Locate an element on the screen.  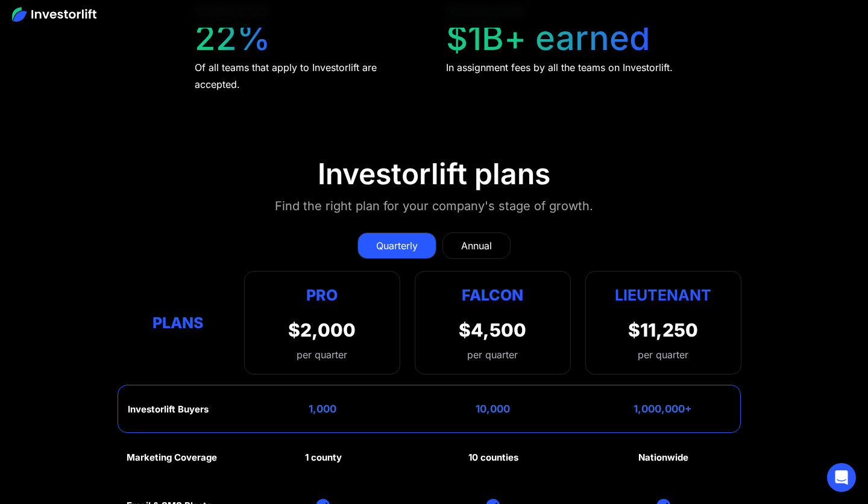
div: $4,500 is located at coordinates (492, 330).